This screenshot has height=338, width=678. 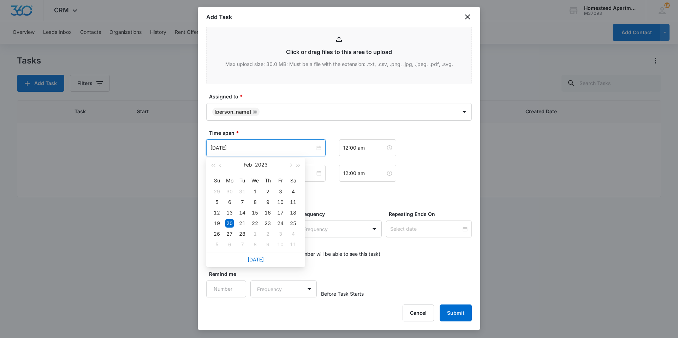 I want to click on div: 20, so click(x=230, y=224).